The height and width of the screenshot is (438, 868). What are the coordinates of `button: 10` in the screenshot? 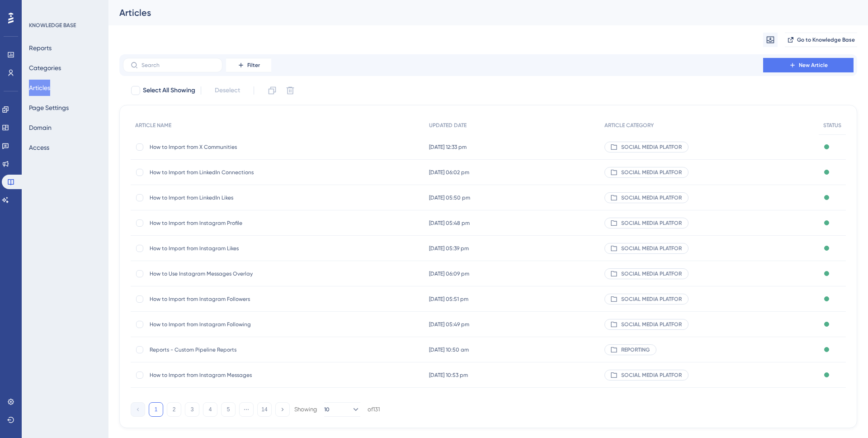 It's located at (342, 410).